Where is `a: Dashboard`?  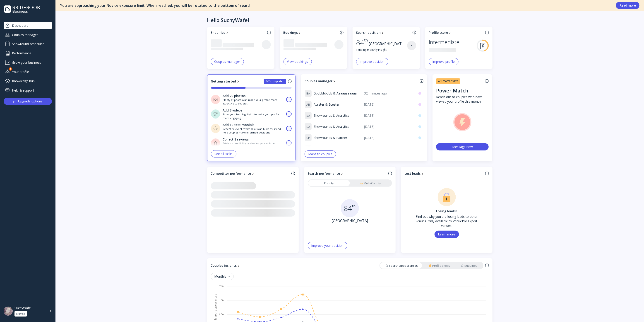 a: Dashboard is located at coordinates (28, 26).